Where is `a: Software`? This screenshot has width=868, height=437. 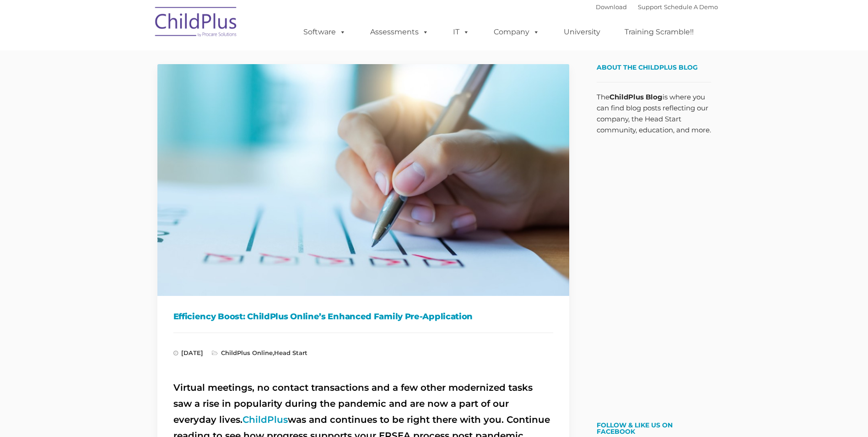
a: Software is located at coordinates (325, 32).